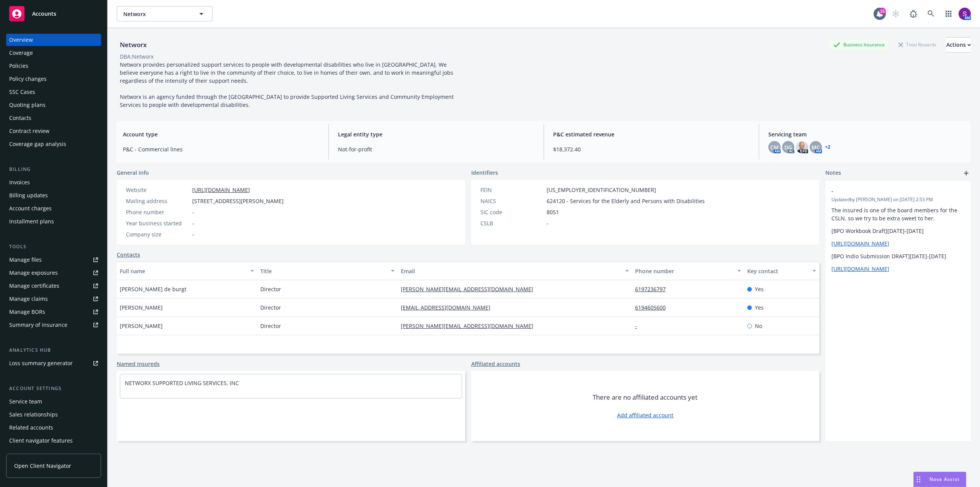 This screenshot has width=980, height=487. What do you see at coordinates (26, 401) in the screenshot?
I see `div: Service team` at bounding box center [26, 401].